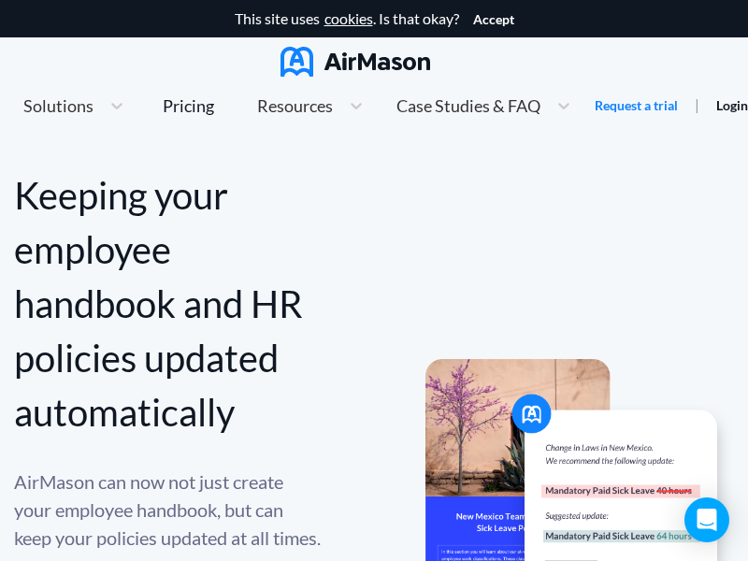 Image resolution: width=748 pixels, height=561 pixels. What do you see at coordinates (349, 19) in the screenshot?
I see `a: cookies` at bounding box center [349, 19].